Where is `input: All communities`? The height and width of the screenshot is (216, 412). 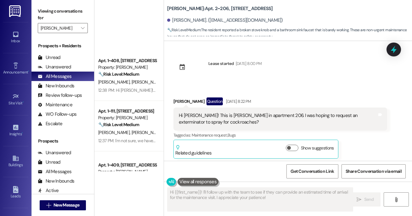 input: All communities is located at coordinates (59, 28).